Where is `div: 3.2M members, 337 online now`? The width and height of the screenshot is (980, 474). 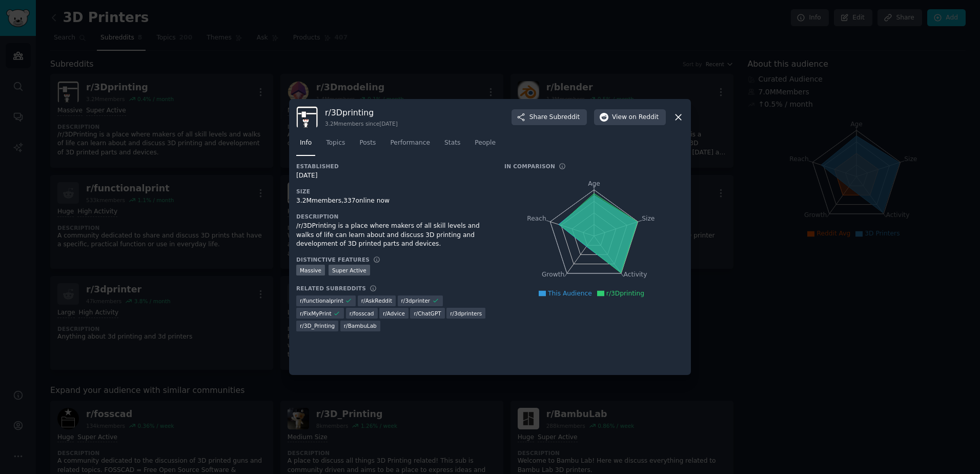
div: 3.2M members, 337 online now is located at coordinates (394, 201).